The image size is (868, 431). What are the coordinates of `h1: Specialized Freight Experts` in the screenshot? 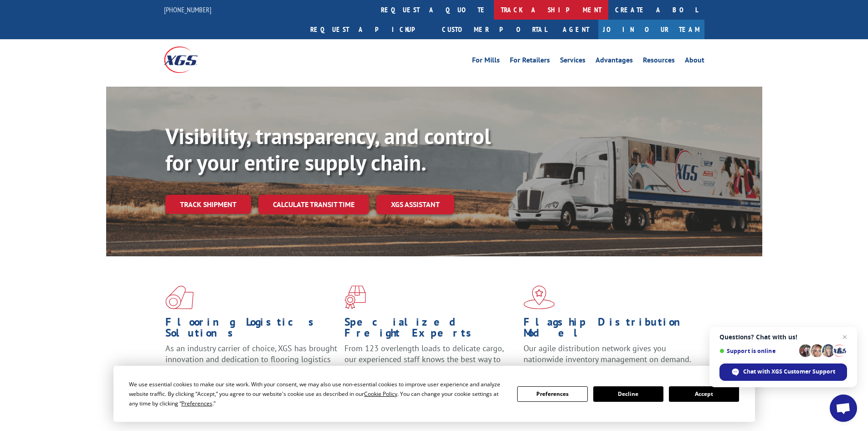 It's located at (431, 330).